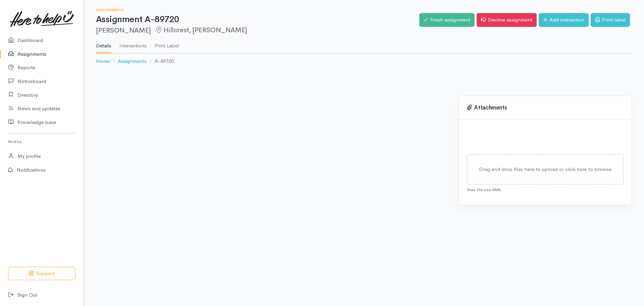 Image resolution: width=644 pixels, height=306 pixels. What do you see at coordinates (447, 20) in the screenshot?
I see `a: Finish assignment` at bounding box center [447, 20].